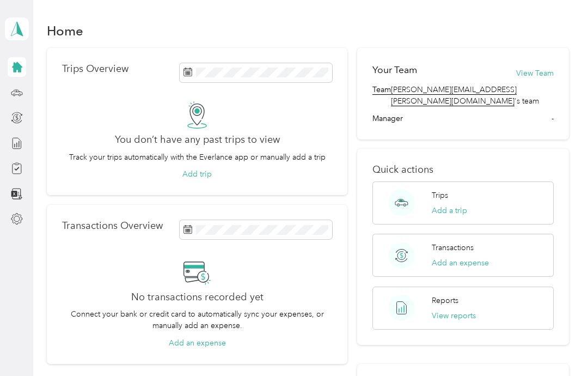  Describe the element at coordinates (440, 195) in the screenshot. I see `p: Trips` at that location.